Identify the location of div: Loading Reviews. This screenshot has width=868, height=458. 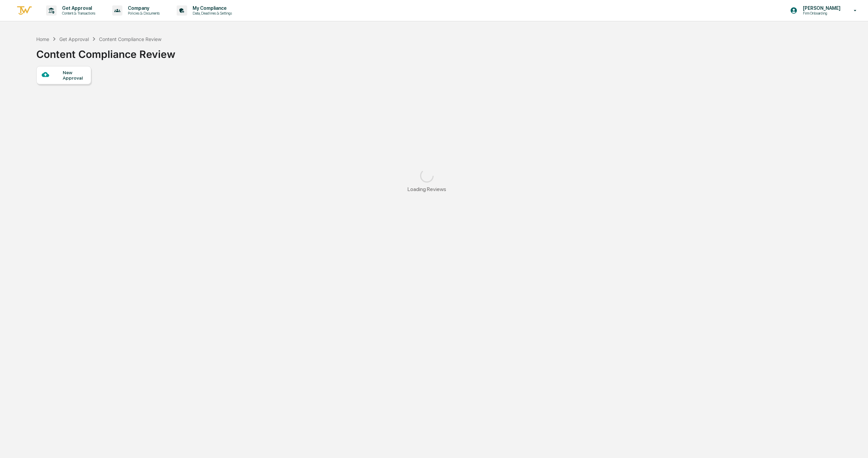
(427, 189).